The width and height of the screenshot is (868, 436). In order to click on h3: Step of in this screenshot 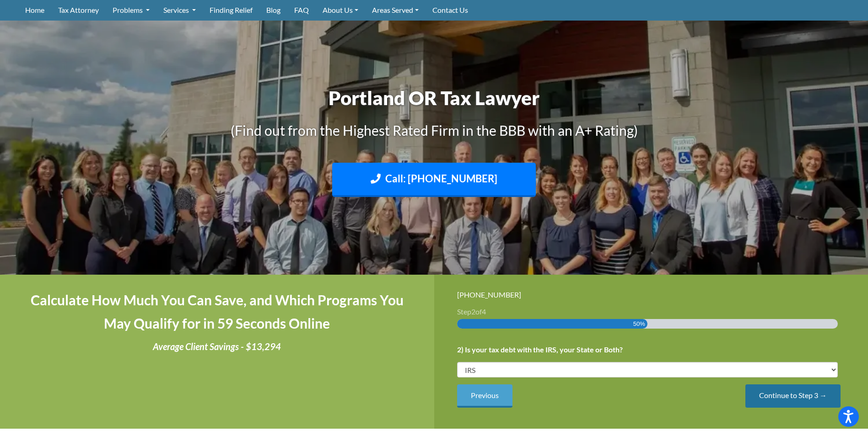, I will do `click(651, 311)`.